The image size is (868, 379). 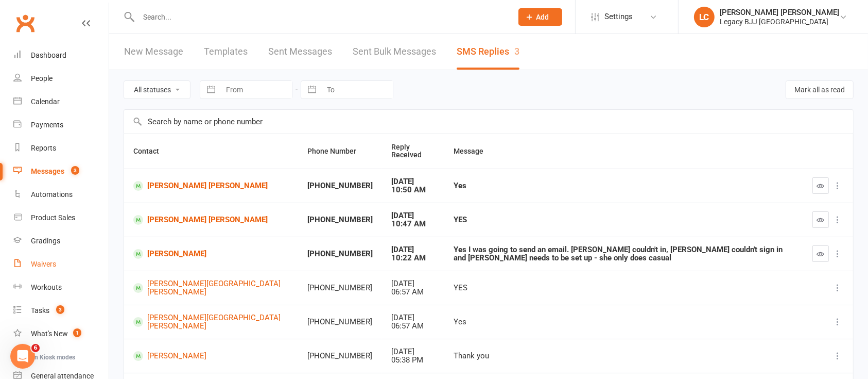 I want to click on a: Waivers, so click(x=60, y=264).